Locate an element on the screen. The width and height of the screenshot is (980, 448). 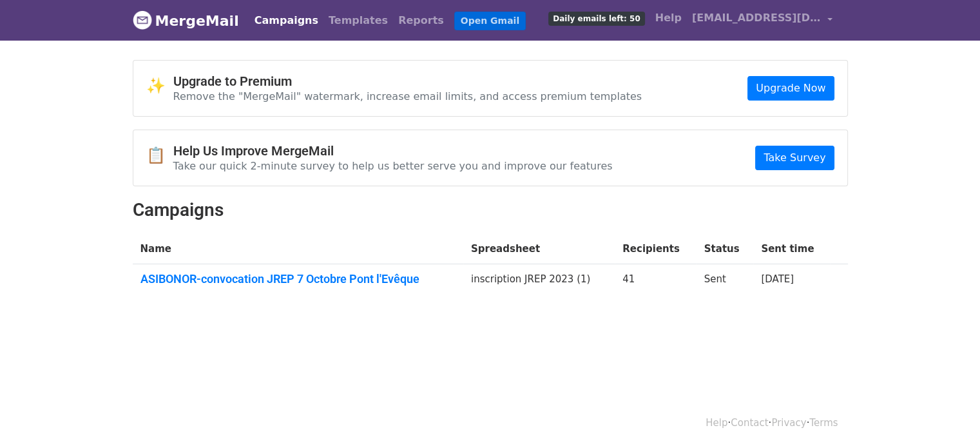
a: Campaigns is located at coordinates (286, 21).